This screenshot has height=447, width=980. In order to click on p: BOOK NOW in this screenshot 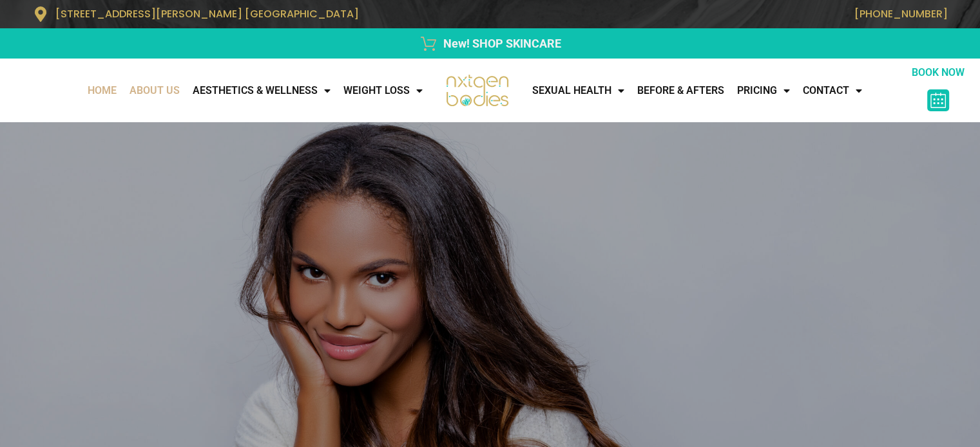, I will do `click(938, 73)`.